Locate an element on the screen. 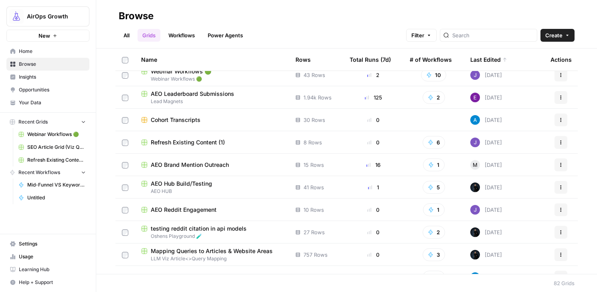  a: Usage is located at coordinates (48, 257).